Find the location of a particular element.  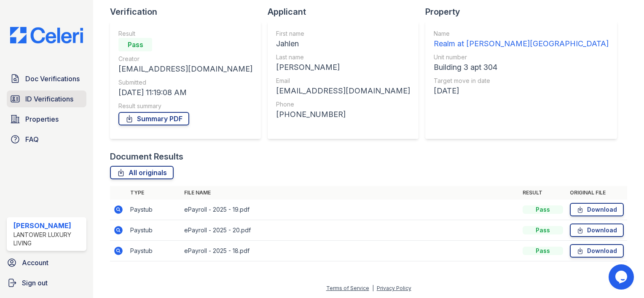

th: Original file is located at coordinates (597, 193).